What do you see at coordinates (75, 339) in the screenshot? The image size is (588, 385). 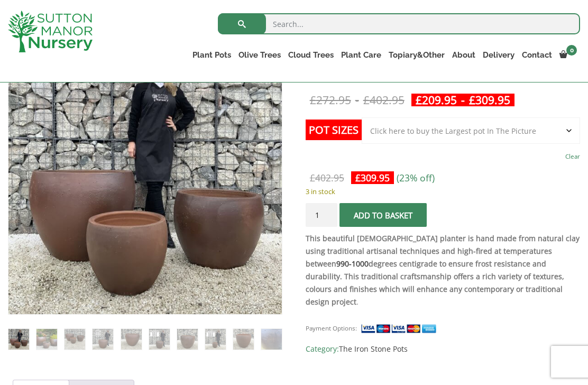 I see `img: The Mui Ne Iron Stone Plant Pots - Image 3` at bounding box center [75, 339].